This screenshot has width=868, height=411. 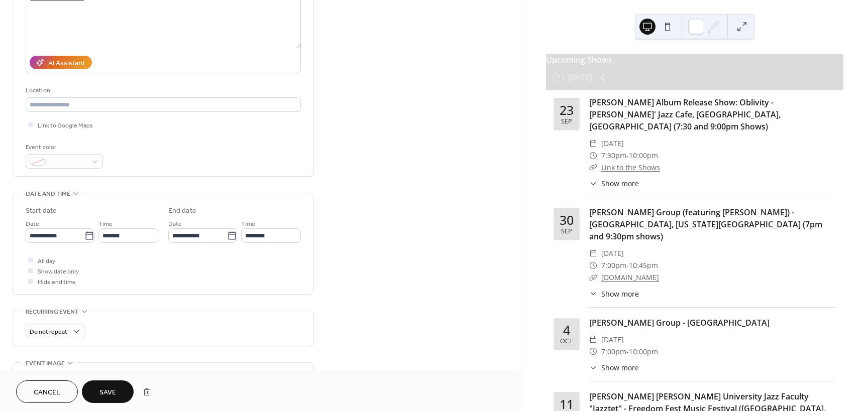 I want to click on div: AI Assistant, so click(x=66, y=63).